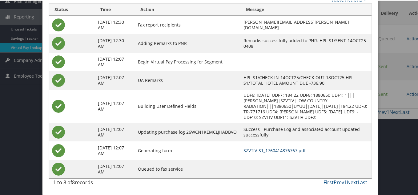 This screenshot has width=418, height=195. What do you see at coordinates (306, 80) in the screenshot?
I see `td: HPL-S1/CHECK IN-14OCT25/CHECK OUT-18OCT25 HPL-S1/TOTAL HOTEL AMOUNT DUE -736.90` at bounding box center [306, 80].